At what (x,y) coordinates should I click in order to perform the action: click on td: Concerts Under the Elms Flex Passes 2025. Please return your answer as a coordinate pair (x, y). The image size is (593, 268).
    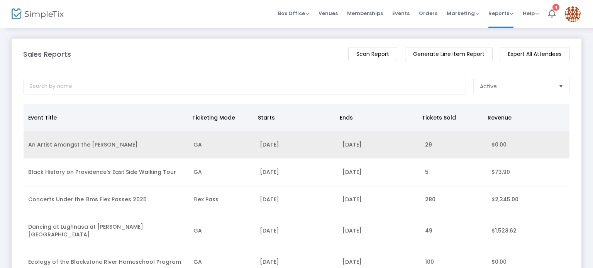
    Looking at the image, I should click on (106, 200).